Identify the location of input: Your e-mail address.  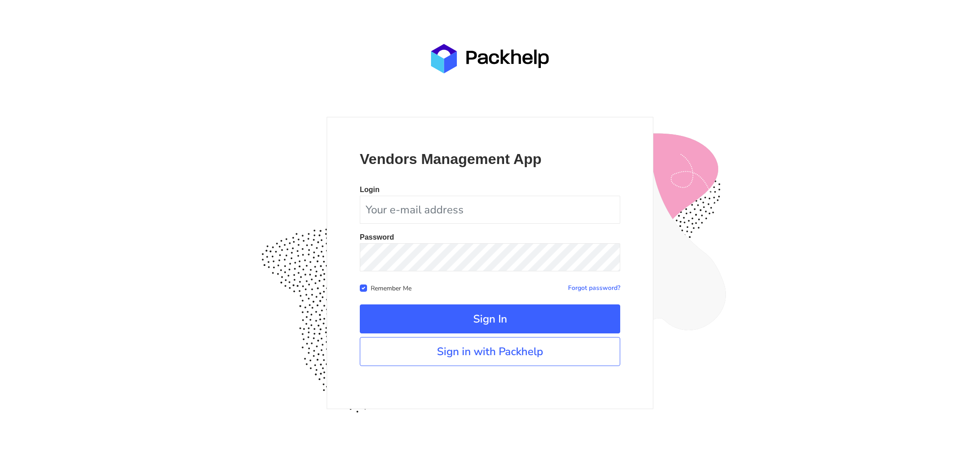
(490, 210).